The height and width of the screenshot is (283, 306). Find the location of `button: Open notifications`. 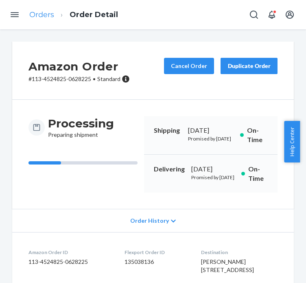

button: Open notifications is located at coordinates (272, 15).